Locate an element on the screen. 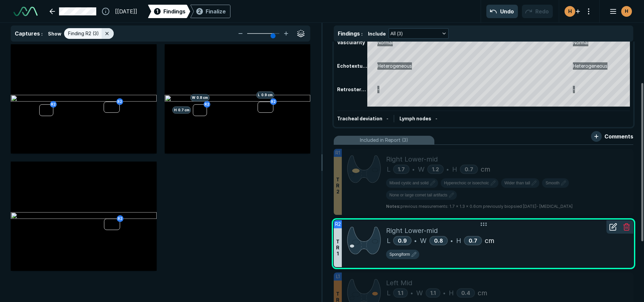 The width and height of the screenshot is (644, 302). span: 2 is located at coordinates (199, 11).